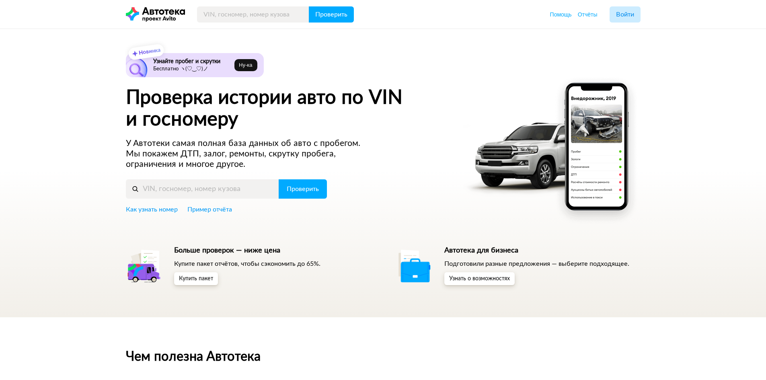 The image size is (766, 380). Describe the element at coordinates (247, 251) in the screenshot. I see `h5: Больше проверок — ниже цена` at that location.